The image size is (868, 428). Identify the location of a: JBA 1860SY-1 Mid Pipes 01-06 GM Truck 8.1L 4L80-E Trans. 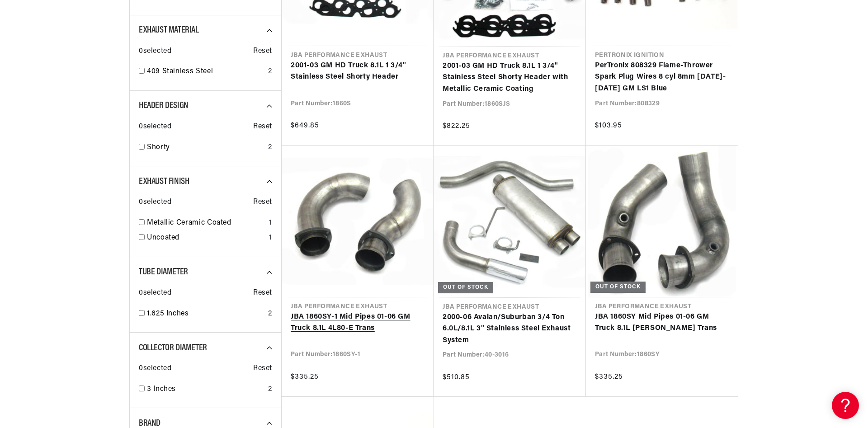
(358, 323).